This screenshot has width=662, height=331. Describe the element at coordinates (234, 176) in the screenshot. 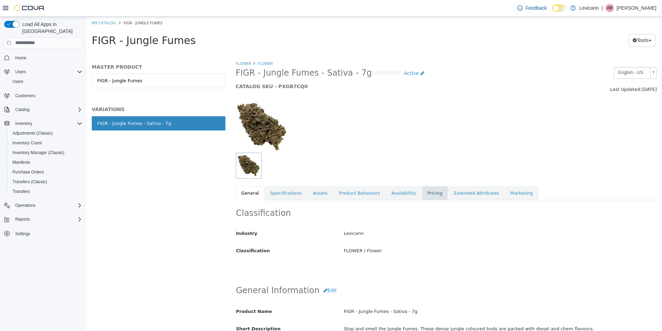

I see `a: Assets` at that location.